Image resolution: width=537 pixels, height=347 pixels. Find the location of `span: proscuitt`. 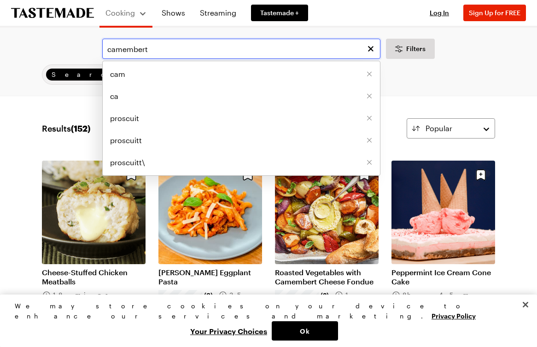

span: proscuitt is located at coordinates (126, 141).